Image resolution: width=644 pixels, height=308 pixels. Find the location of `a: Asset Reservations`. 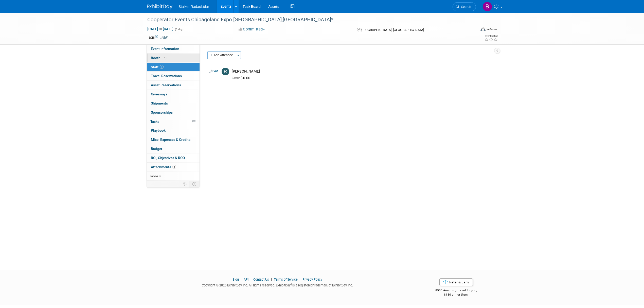

a: Asset Reservations is located at coordinates (173, 85).